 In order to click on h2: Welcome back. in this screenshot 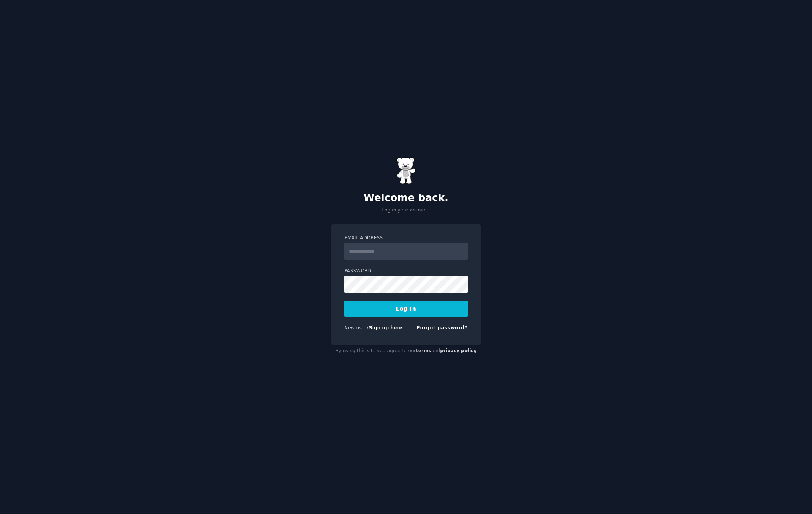, I will do `click(406, 198)`.